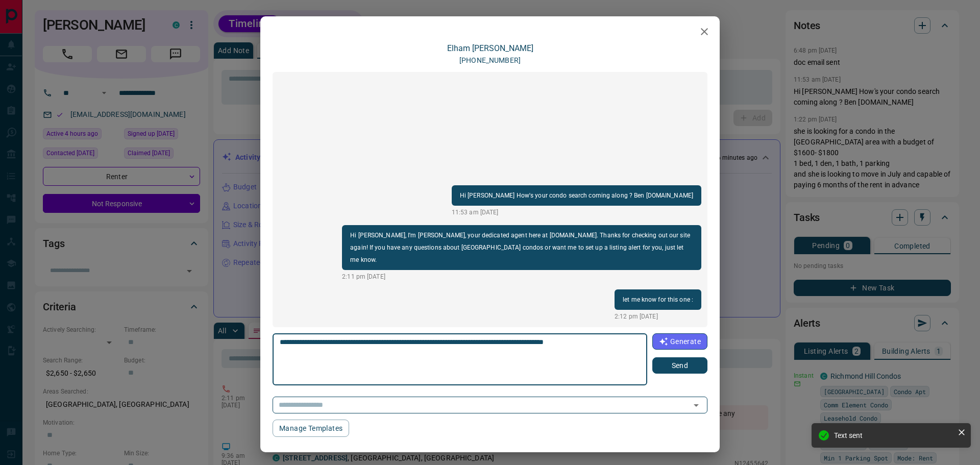  I want to click on button: Open, so click(697, 405).